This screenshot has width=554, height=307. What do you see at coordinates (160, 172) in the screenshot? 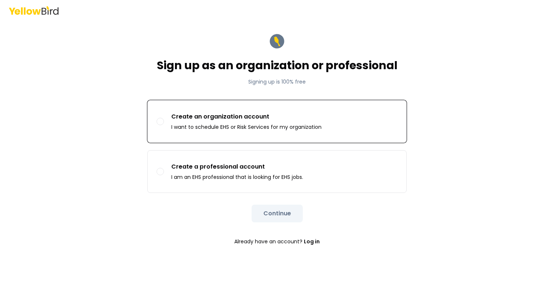
I see `button: Create a professional accountI am an EHS professional that is looking for EHS jobs.` at bounding box center [160, 172].